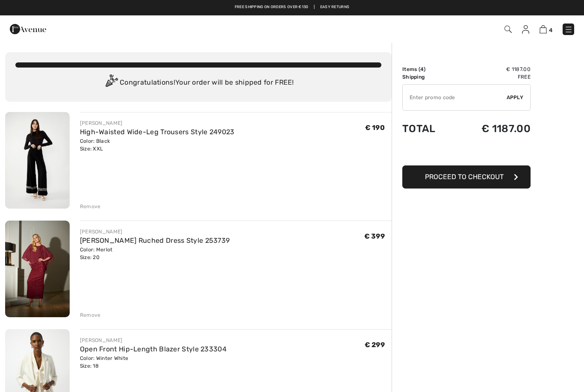 The width and height of the screenshot is (584, 392). I want to click on span: Apply, so click(515, 97).